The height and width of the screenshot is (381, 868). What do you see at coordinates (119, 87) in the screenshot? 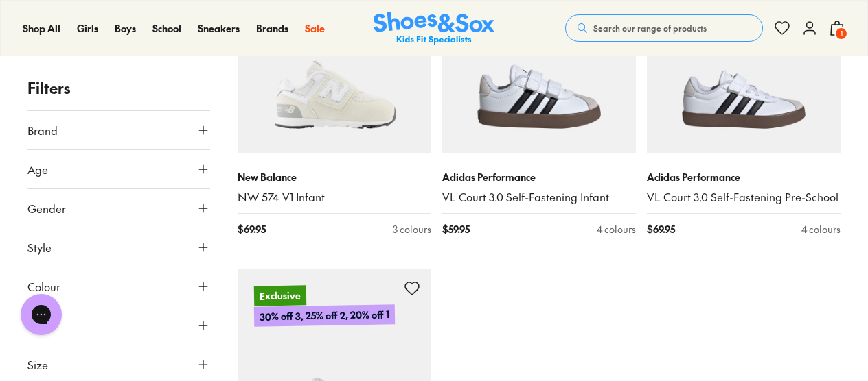
I see `p: Filters` at bounding box center [119, 87].